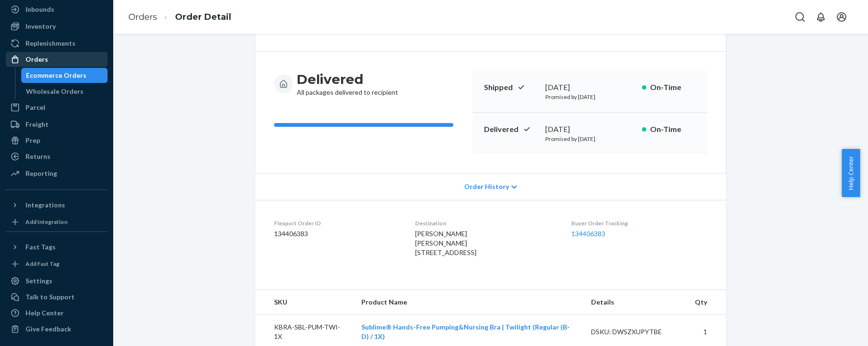  What do you see at coordinates (486, 186) in the screenshot?
I see `span: Order History` at bounding box center [486, 186].